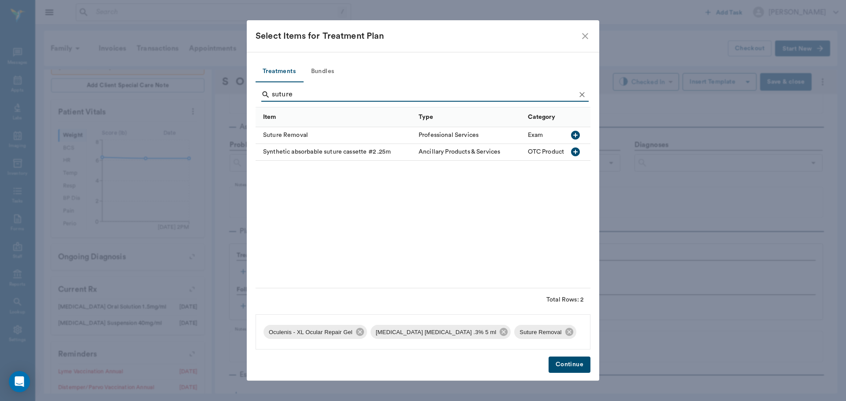  What do you see at coordinates (425, 96) in the screenshot?
I see `div: Search` at bounding box center [425, 96].